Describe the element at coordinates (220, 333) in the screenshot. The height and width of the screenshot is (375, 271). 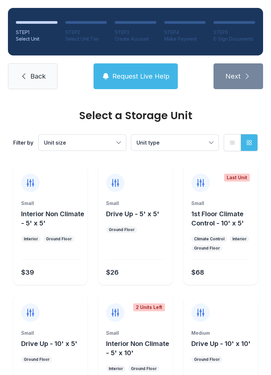
I see `div: Medium` at that location.